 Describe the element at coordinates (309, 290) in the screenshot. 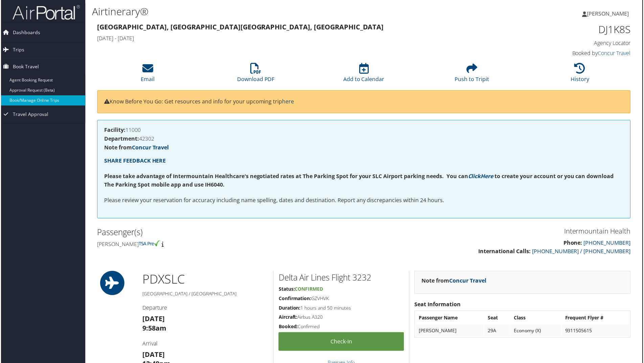

I see `span: Confirmed` at that location.